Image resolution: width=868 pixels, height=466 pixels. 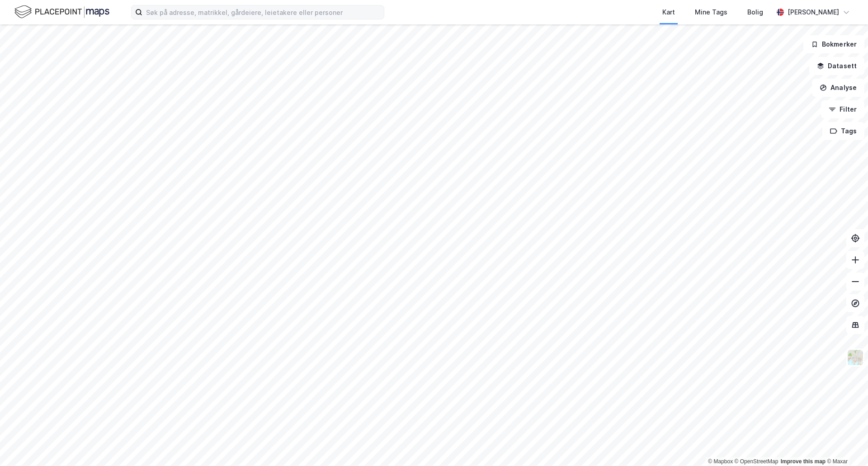 I want to click on button: Analyse, so click(x=838, y=88).